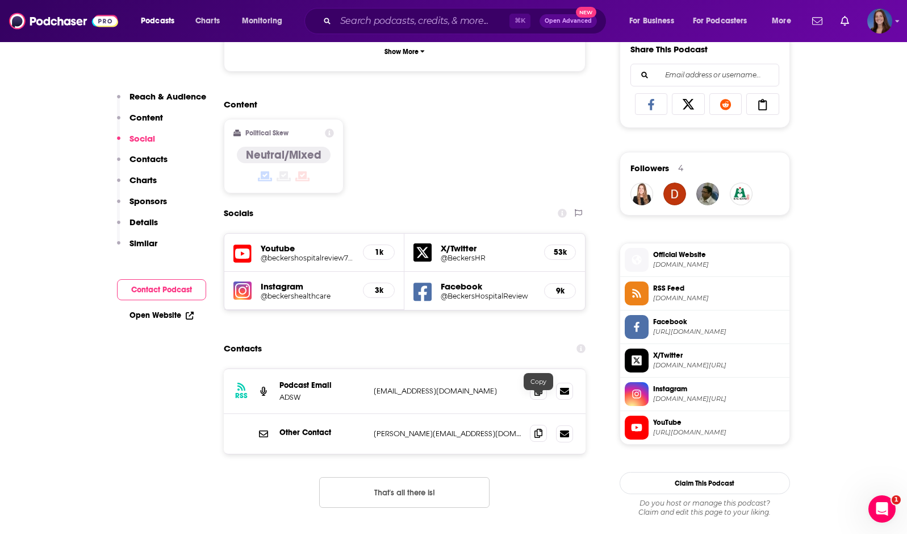 This screenshot has width=907, height=534. I want to click on button: Reach & Audience, so click(161, 101).